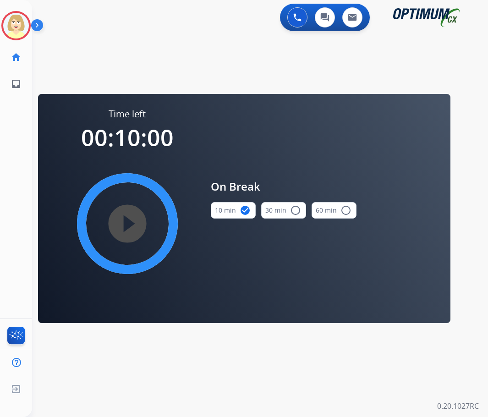  What do you see at coordinates (233, 210) in the screenshot?
I see `button: 10 min` at bounding box center [233, 210].